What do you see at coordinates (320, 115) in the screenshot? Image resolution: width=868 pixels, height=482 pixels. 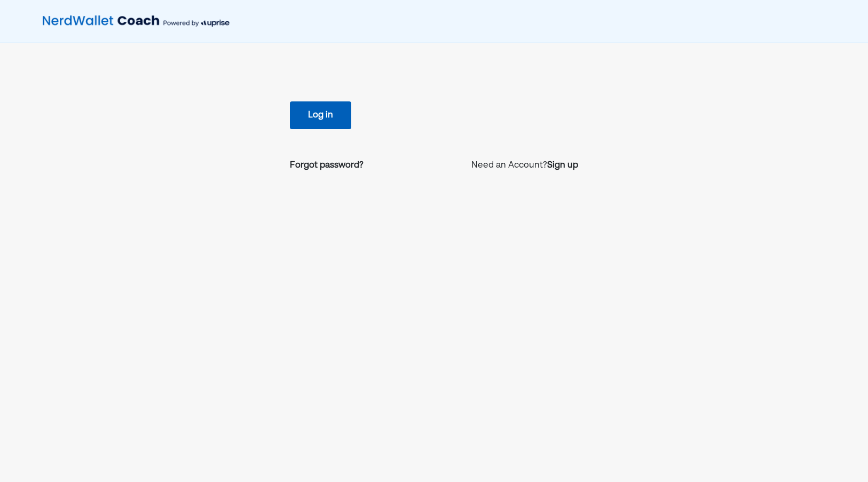 I see `button: Log in` at bounding box center [320, 115].